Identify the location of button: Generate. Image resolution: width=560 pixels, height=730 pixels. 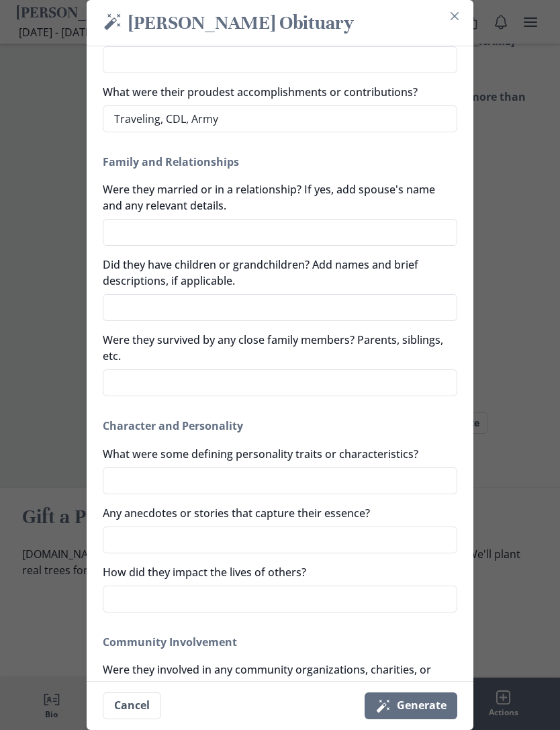
(411, 706).